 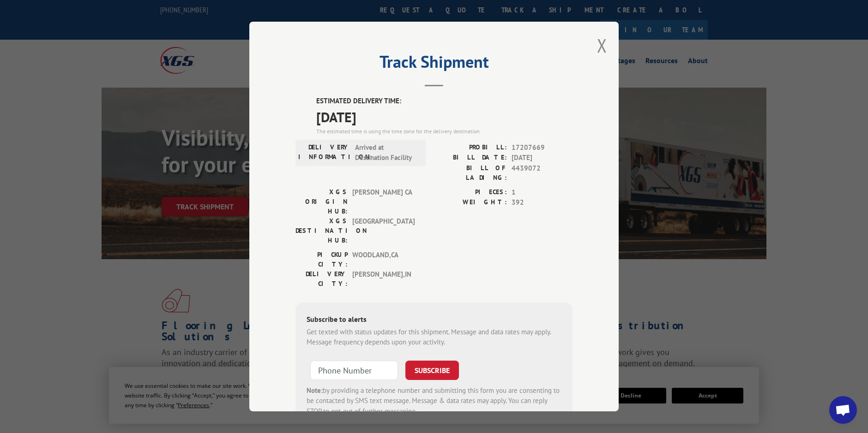 What do you see at coordinates (470, 203) in the screenshot?
I see `label: WEIGHT:` at bounding box center [470, 203].